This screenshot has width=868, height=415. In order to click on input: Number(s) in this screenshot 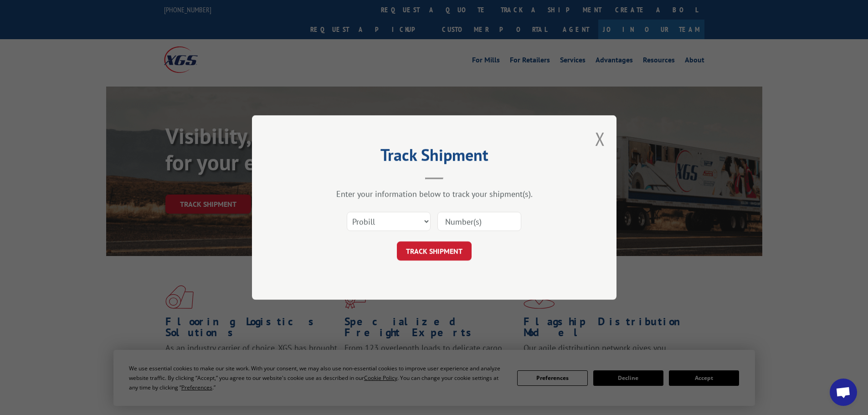, I will do `click(479, 221)`.